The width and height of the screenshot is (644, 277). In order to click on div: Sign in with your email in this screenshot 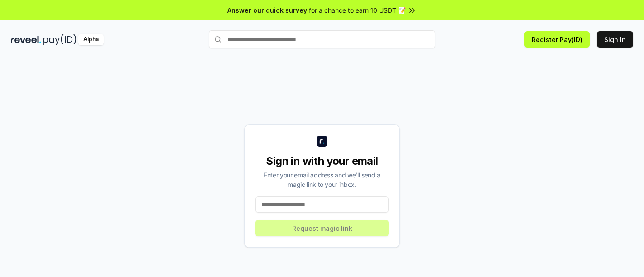, I will do `click(322, 161)`.